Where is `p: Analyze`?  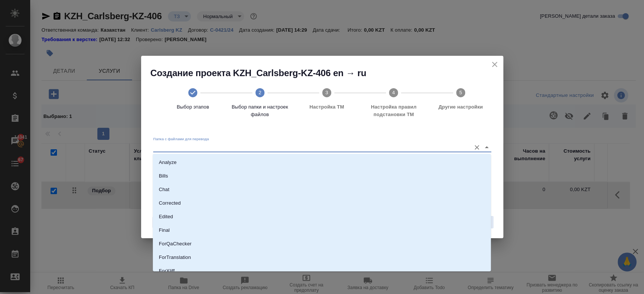
p: Analyze is located at coordinates (168, 162).